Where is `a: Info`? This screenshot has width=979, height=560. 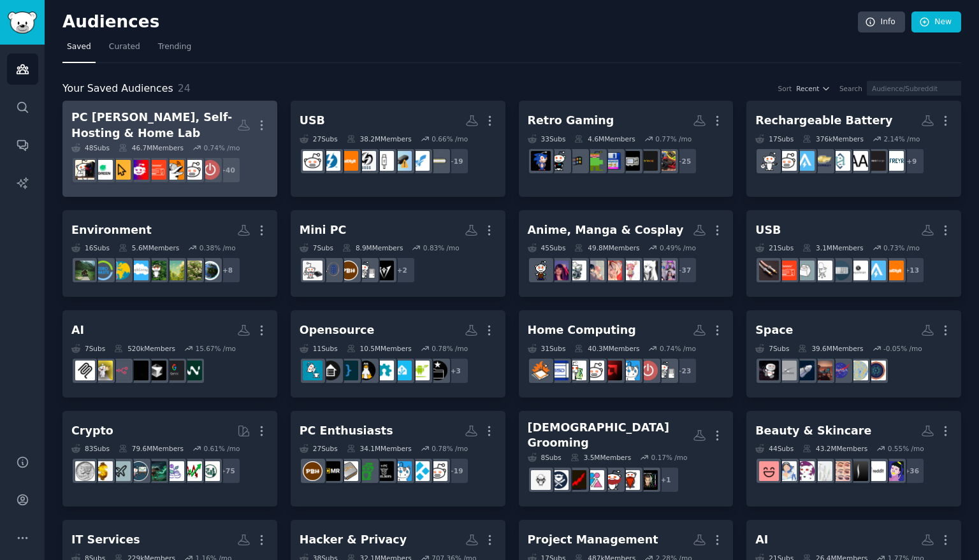
a: Info is located at coordinates (881, 23).